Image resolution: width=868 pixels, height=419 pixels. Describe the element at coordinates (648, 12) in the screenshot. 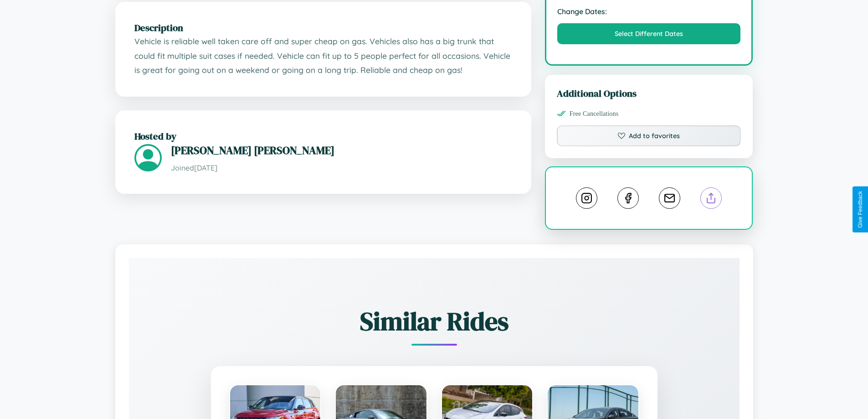

I see `strong: Change Dates:` at that location.